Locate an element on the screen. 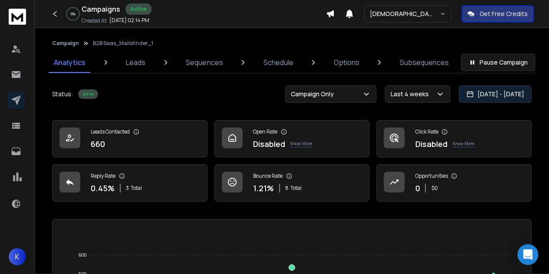 The width and height of the screenshot is (549, 274). p: Opportunities is located at coordinates (431, 176).